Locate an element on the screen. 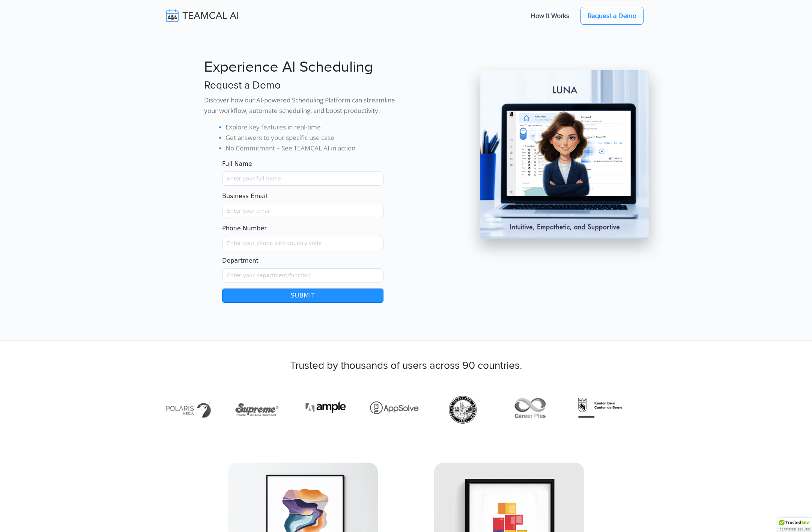  label: Business Email is located at coordinates (245, 196).